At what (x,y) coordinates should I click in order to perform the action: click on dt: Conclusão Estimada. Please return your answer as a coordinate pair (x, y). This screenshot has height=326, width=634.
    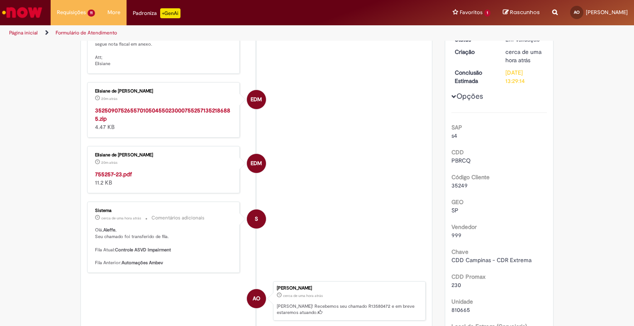
    Looking at the image, I should click on (474, 77).